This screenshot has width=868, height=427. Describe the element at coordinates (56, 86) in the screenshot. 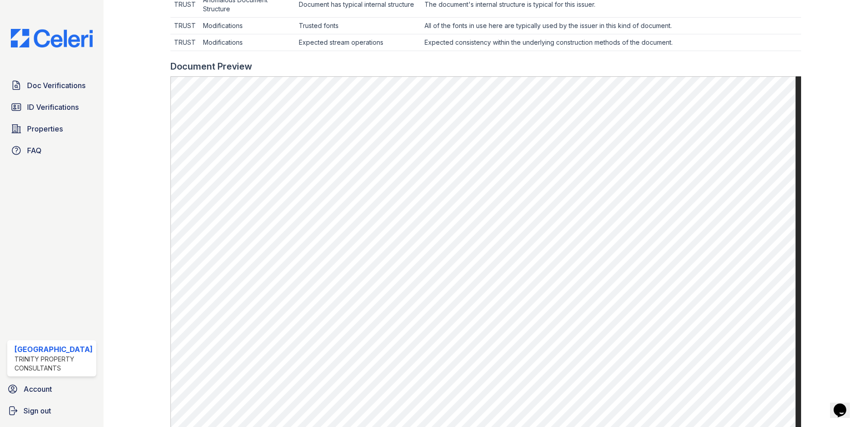

I see `span: Doc Verifications` at that location.